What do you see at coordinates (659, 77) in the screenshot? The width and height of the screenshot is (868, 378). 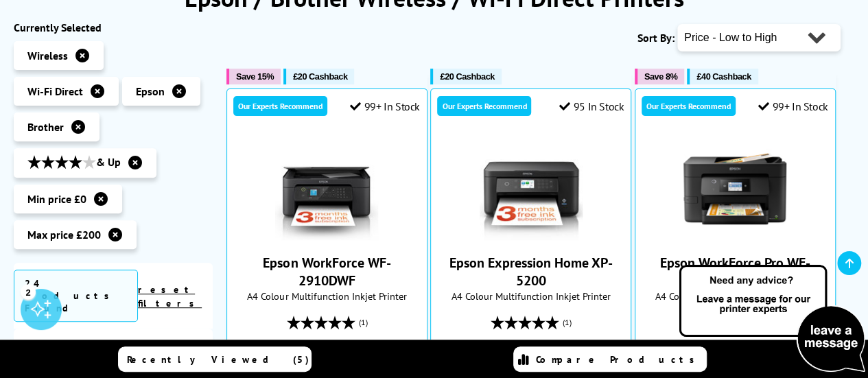 I see `button: Save 8%` at bounding box center [659, 77].